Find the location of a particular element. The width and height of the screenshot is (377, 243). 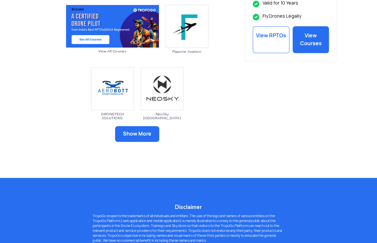

a: Flapone Aviation is located at coordinates (187, 38).